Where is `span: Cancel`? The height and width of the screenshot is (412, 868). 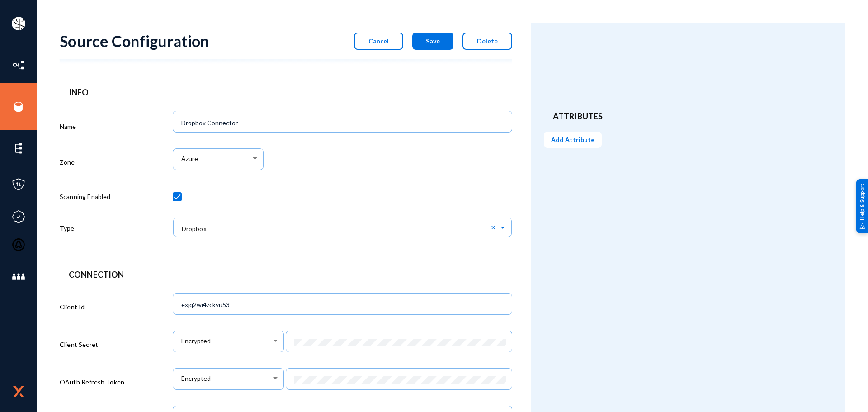
span: Cancel is located at coordinates (379, 41).